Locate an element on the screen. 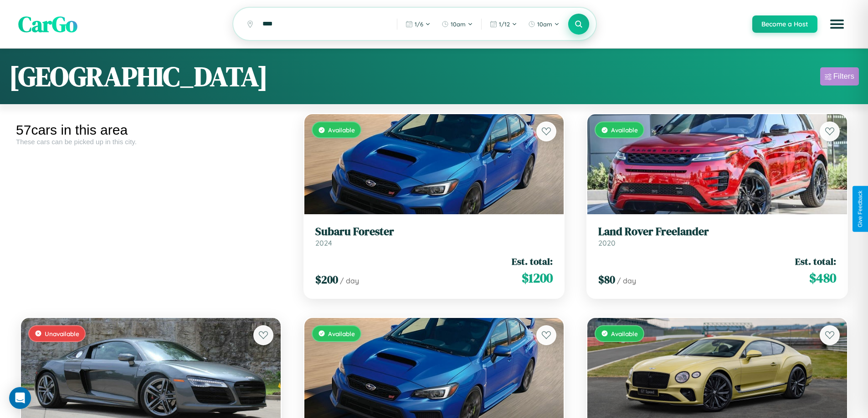  div: 57 cars in this area is located at coordinates (151, 130).